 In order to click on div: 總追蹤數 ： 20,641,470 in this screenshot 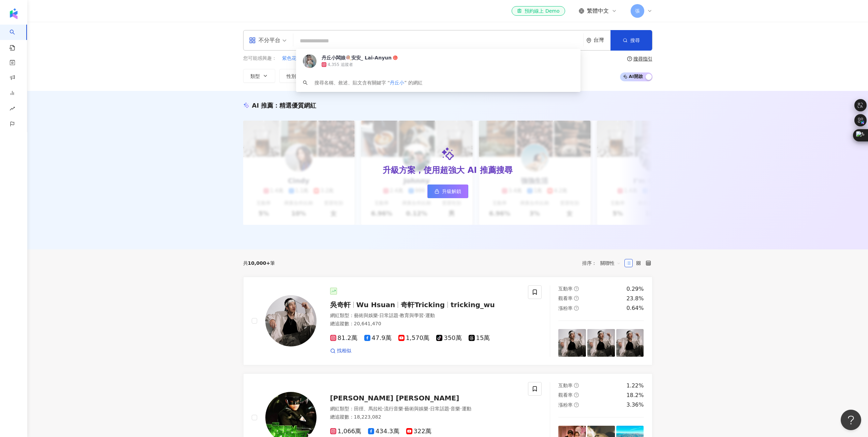, I will do `click(425, 324)`.